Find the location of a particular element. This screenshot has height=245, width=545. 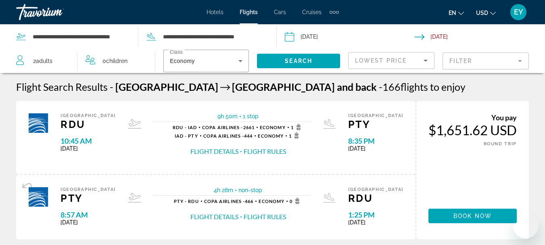

span: Children is located at coordinates (117, 61).